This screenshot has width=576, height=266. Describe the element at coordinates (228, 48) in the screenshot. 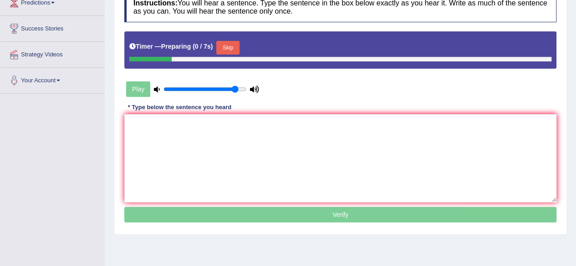

I see `button: Skip` at that location.